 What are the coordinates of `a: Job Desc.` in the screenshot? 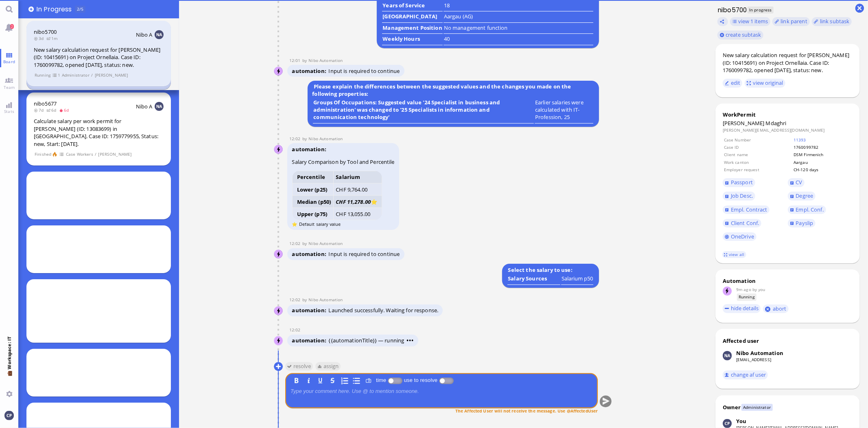 It's located at (739, 196).